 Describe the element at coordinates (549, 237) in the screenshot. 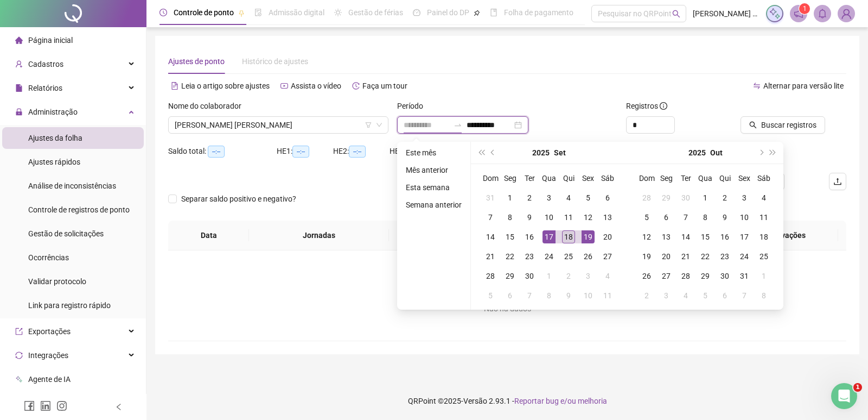

I see `div: 17` at that location.